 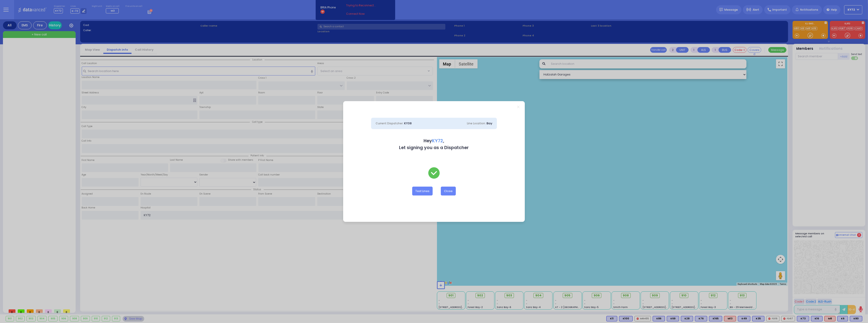 I want to click on a: Close, so click(x=518, y=107).